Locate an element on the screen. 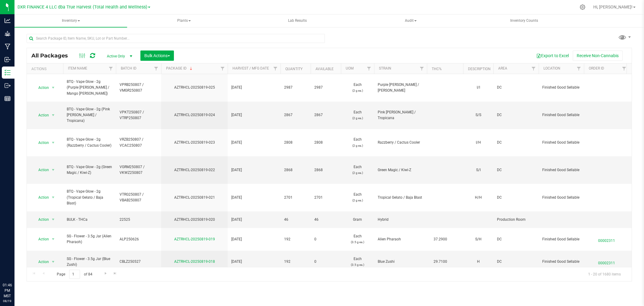 The image size is (644, 306). span: Inventory Counts is located at coordinates (524, 20).